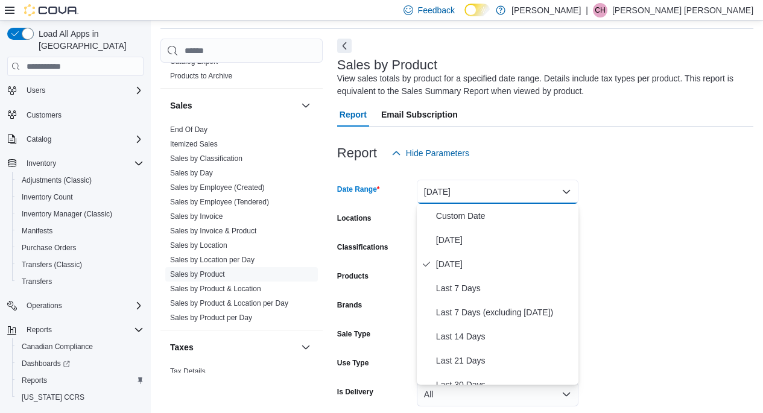 This screenshot has width=763, height=413. Describe the element at coordinates (75, 115) in the screenshot. I see `button: Customers` at that location.